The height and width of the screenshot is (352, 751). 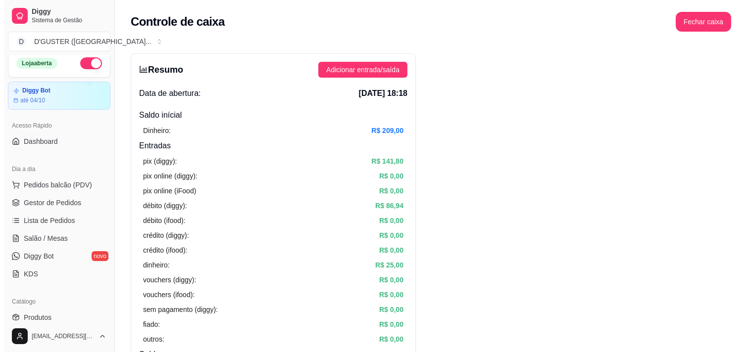 What do you see at coordinates (359, 70) in the screenshot?
I see `span: Adicionar entrada/saída` at bounding box center [359, 70].